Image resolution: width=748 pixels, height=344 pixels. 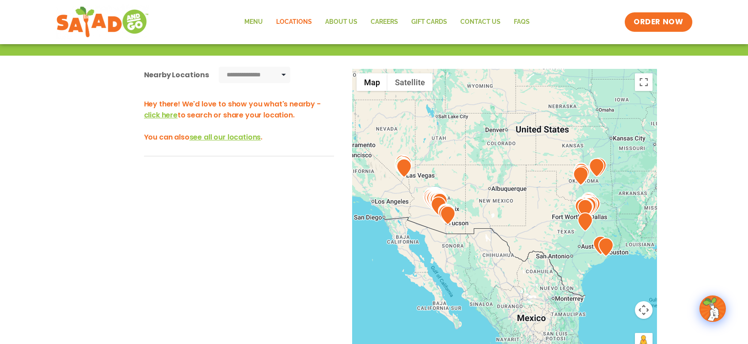 What do you see at coordinates (643, 82) in the screenshot?
I see `button: Toggle fullscreen view` at bounding box center [643, 82].